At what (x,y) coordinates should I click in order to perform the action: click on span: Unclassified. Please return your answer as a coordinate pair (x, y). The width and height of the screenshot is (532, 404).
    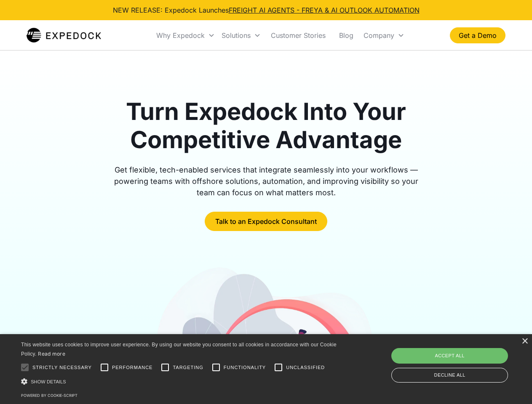
    Looking at the image, I should click on (306, 367).